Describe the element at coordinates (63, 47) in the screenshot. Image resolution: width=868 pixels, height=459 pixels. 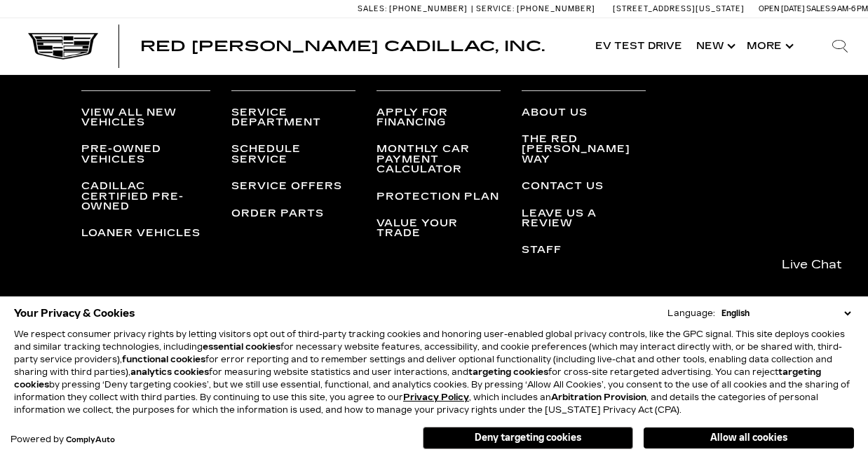
I see `a: Cadillac Dark Logo with Cadillac White Text` at that location.